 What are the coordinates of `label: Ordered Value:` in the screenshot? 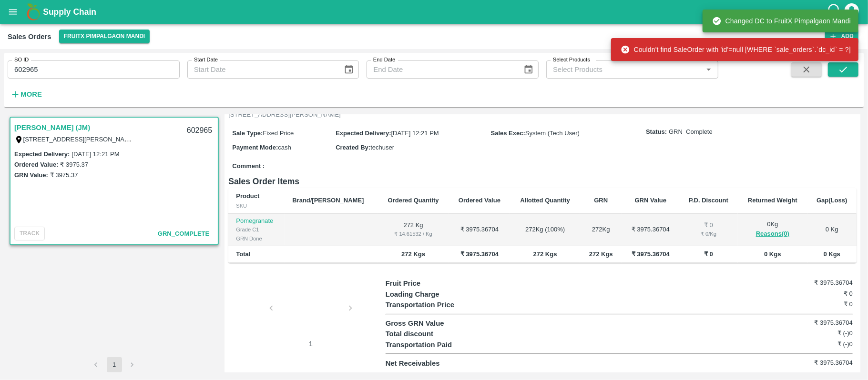 It's located at (36, 164).